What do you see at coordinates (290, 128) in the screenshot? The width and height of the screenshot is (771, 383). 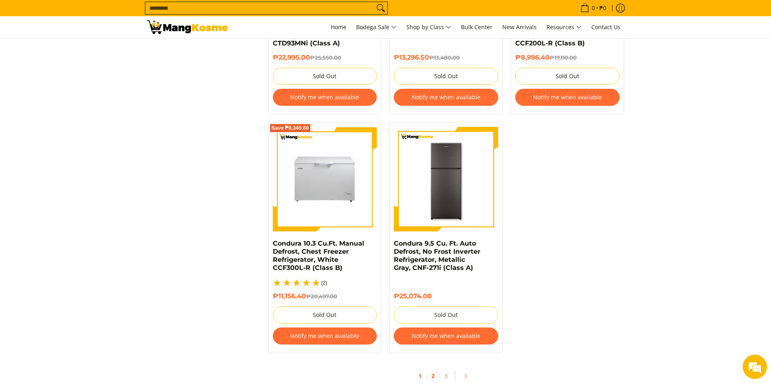 I see `span: Save ₱9,340.60` at bounding box center [290, 128].